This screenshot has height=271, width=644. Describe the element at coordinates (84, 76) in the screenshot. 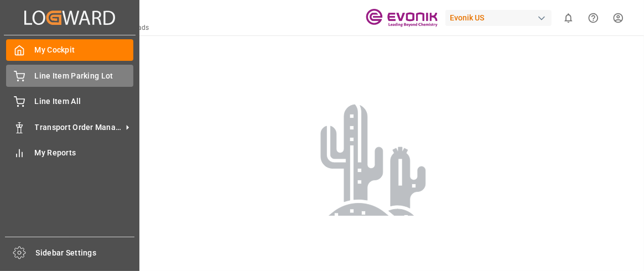

I see `span: Line Item Parking Lot` at that location.